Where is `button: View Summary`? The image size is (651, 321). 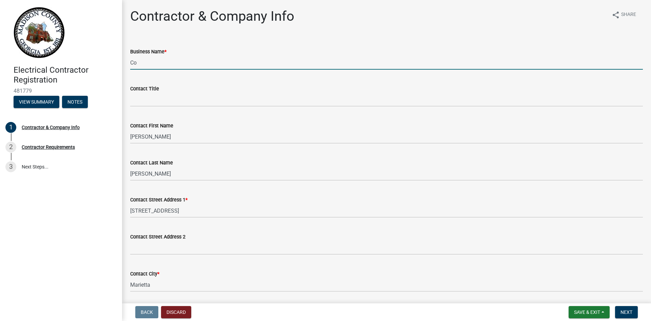 button: View Summary is located at coordinates (36, 102).